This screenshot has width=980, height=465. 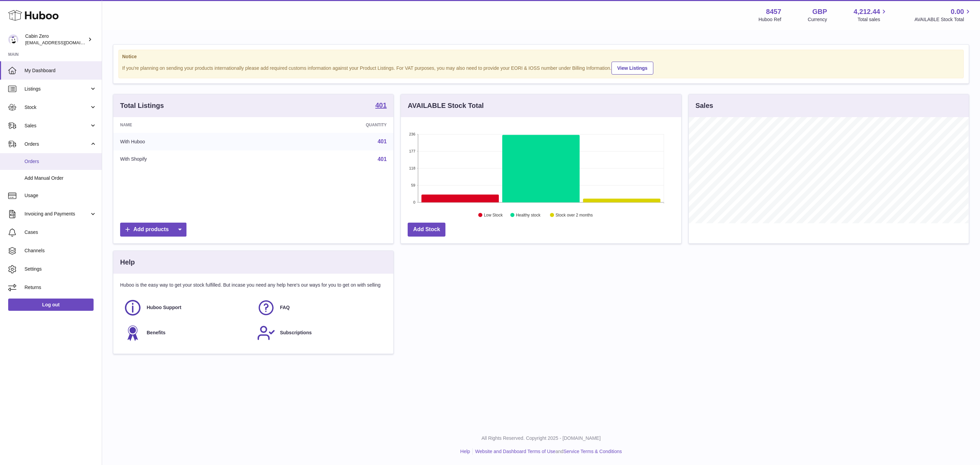 What do you see at coordinates (705, 106) in the screenshot?
I see `h3: Sales` at bounding box center [705, 106].